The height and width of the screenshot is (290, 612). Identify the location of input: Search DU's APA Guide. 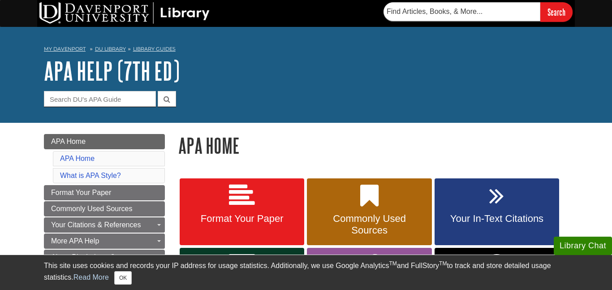
(100, 99).